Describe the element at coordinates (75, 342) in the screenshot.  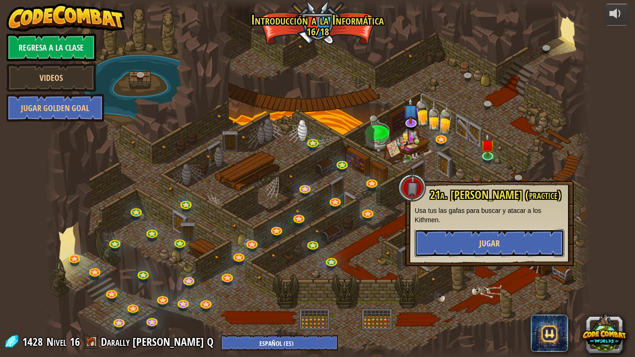
I see `span: 16` at that location.